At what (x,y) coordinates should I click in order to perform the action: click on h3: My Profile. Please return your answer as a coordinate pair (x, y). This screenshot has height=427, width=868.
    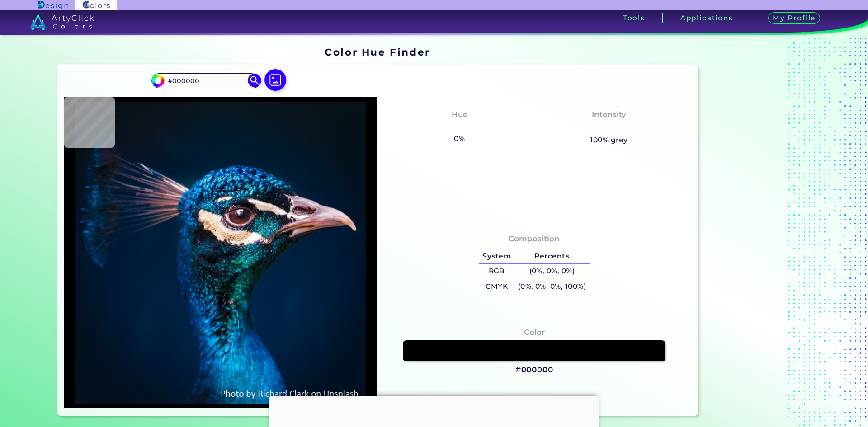
    Looking at the image, I should click on (794, 18).